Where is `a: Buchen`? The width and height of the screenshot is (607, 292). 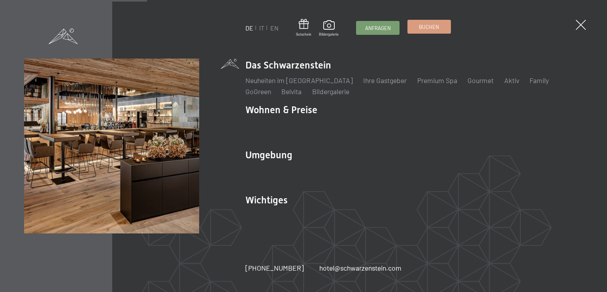 a: Buchen is located at coordinates (429, 26).